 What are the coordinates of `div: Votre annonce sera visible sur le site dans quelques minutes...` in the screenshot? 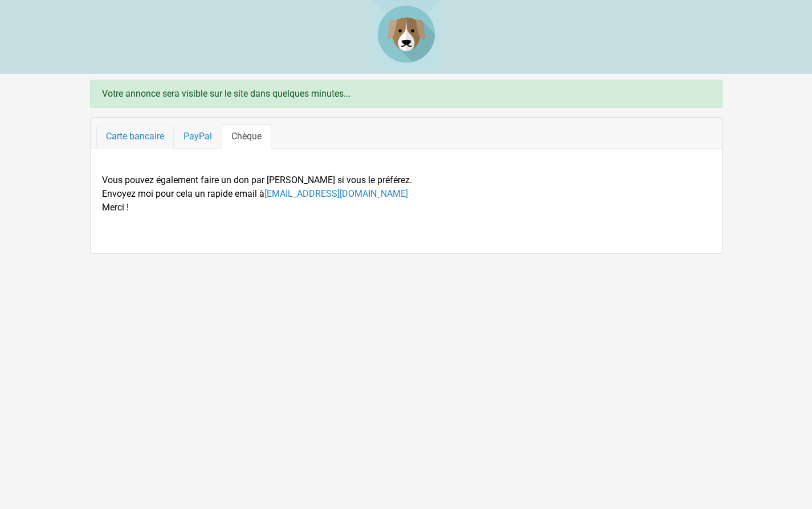 It's located at (406, 94).